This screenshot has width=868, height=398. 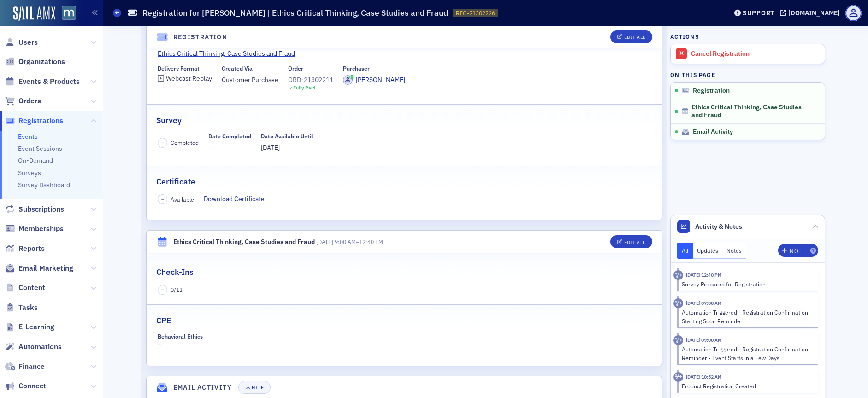 What do you see at coordinates (244, 242) in the screenshot?
I see `div: Ethics Critical Thinking, Case Studies and Fraud` at bounding box center [244, 242].